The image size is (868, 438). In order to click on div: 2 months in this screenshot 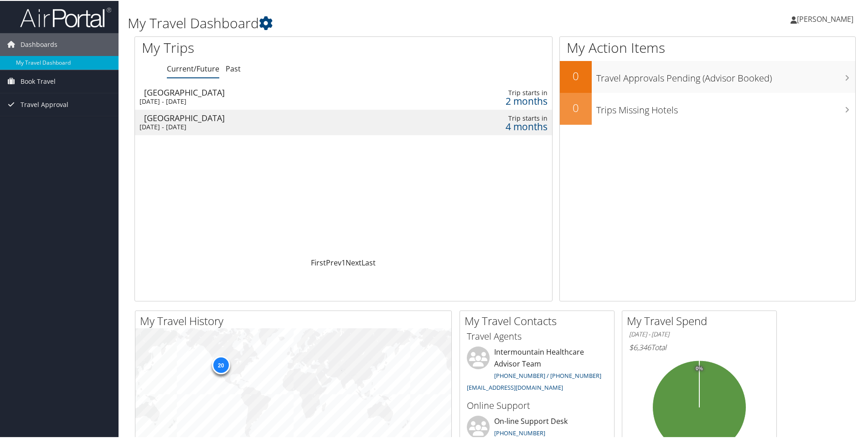, I will do `click(495, 101)`.